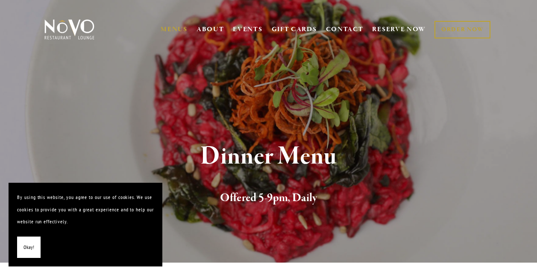 The height and width of the screenshot is (275, 537). I want to click on button: Okay!, so click(29, 247).